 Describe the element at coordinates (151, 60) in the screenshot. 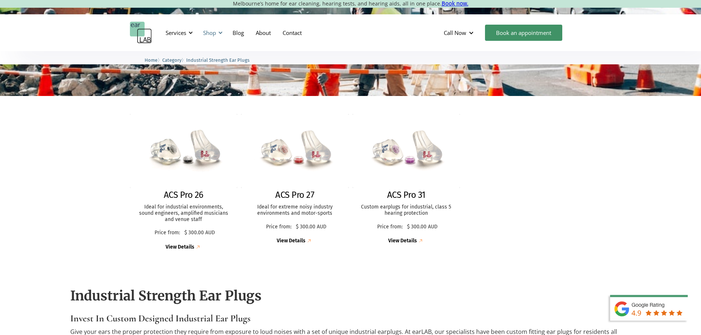

I see `a: Home` at that location.